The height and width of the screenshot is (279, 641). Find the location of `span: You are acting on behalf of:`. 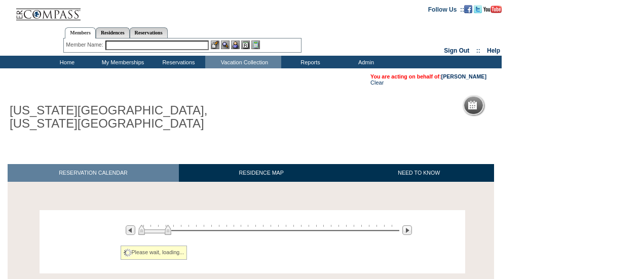

span: You are acting on behalf of: is located at coordinates (428, 77).